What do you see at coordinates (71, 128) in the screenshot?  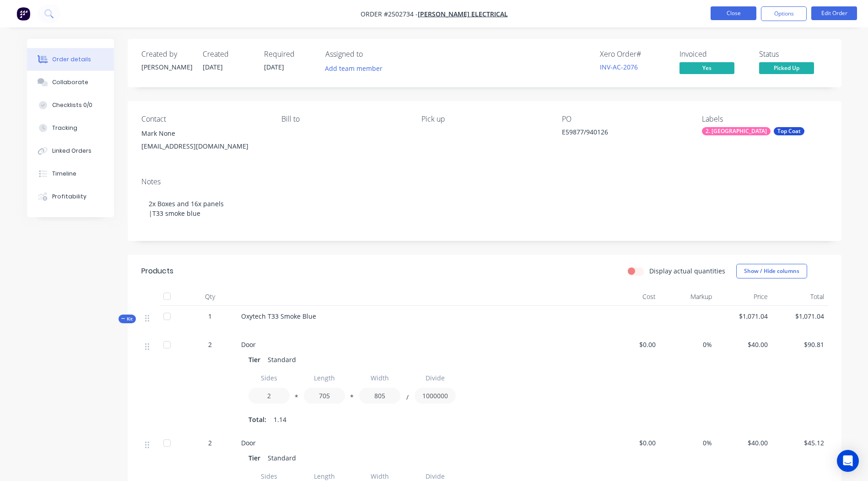 I see `button: Tracking` at bounding box center [71, 128].